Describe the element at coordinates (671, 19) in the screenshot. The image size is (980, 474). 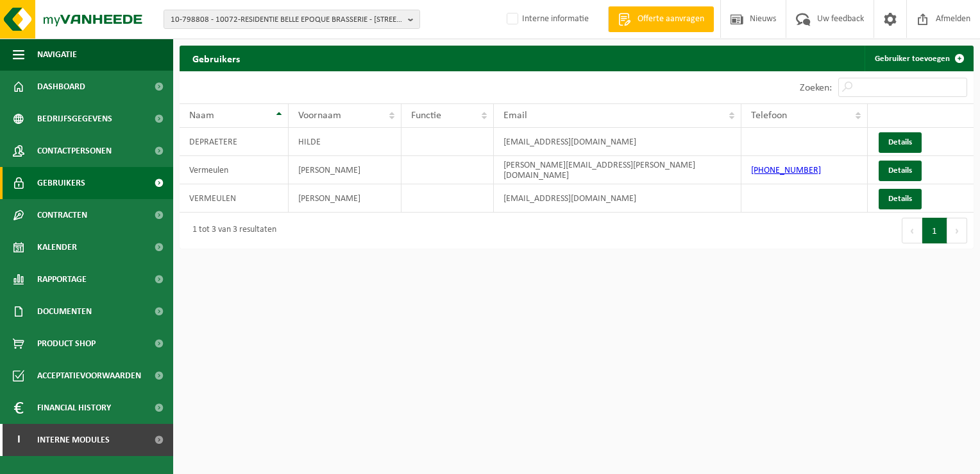
I see `span: Offerte aanvragen` at that location.